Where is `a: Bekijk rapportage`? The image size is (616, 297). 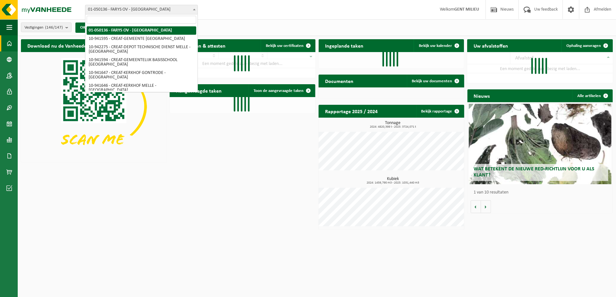 a: Bekijk rapportage is located at coordinates (439, 111).